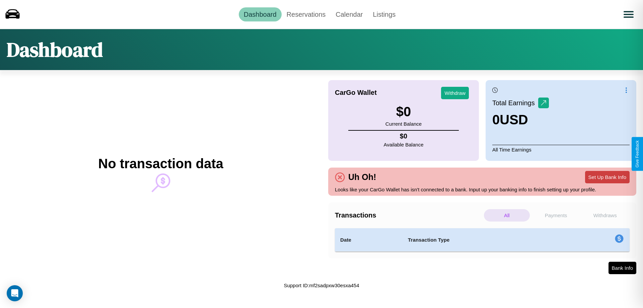  I want to click on p: All Time Earnings, so click(561, 149).